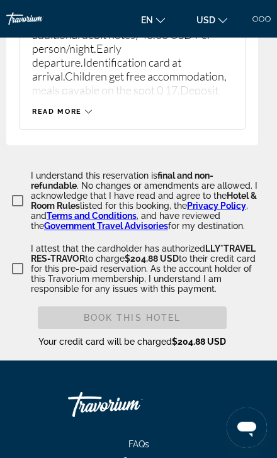  Describe the element at coordinates (143, 201) in the screenshot. I see `span: Hotel & Room Rules` at that location.